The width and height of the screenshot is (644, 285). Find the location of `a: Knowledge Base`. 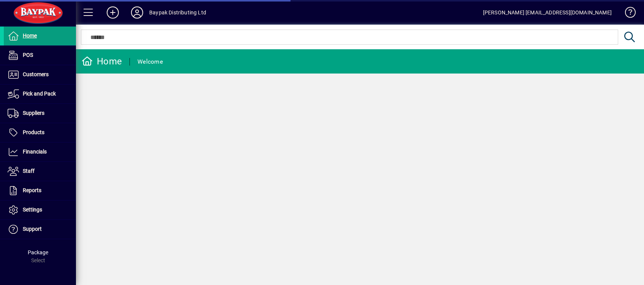

a: Knowledge Base is located at coordinates (627, 14).